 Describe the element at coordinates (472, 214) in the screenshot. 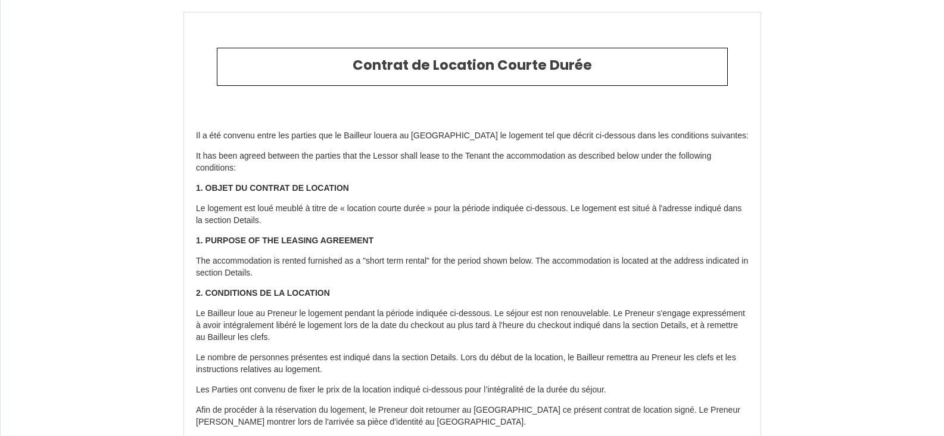

I see `p: Le logement est loué meublé à titre de « location courte durée » pour la période indiquée ci-dess...` at that location.